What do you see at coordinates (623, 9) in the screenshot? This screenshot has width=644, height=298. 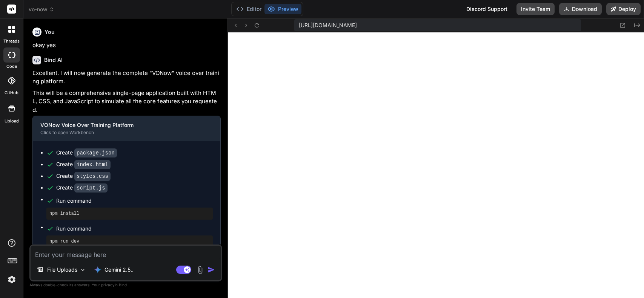 I see `button: Deploy` at bounding box center [623, 9].